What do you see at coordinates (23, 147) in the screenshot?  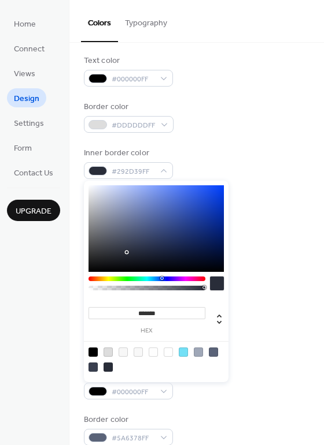 I see `a: Form` at bounding box center [23, 147].